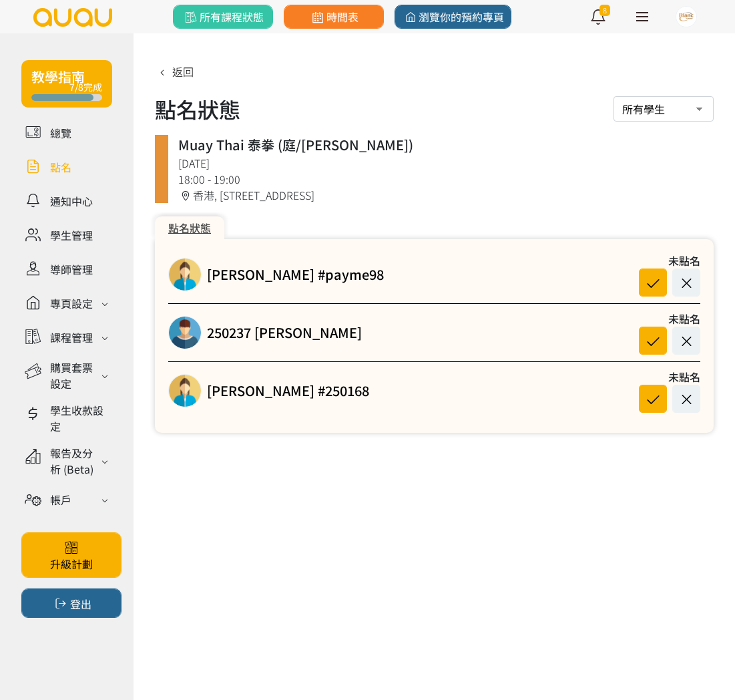 Image resolution: width=735 pixels, height=700 pixels. What do you see at coordinates (183, 71) in the screenshot?
I see `span: 返回` at bounding box center [183, 71].